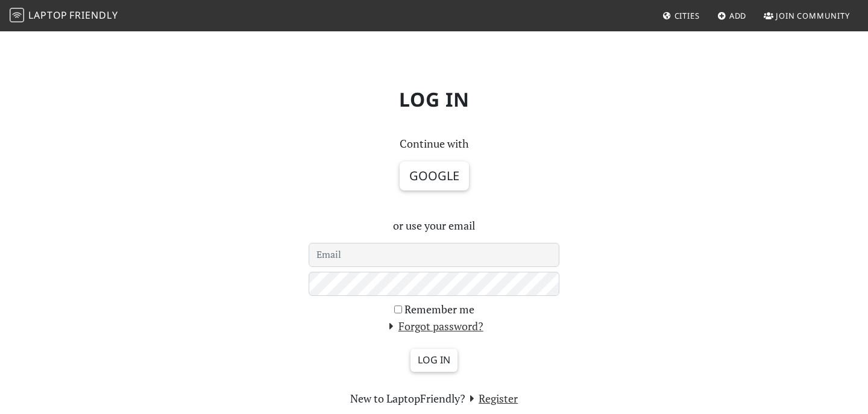 The height and width of the screenshot is (414, 868). Describe the element at coordinates (813, 16) in the screenshot. I see `span: Join Community` at that location.